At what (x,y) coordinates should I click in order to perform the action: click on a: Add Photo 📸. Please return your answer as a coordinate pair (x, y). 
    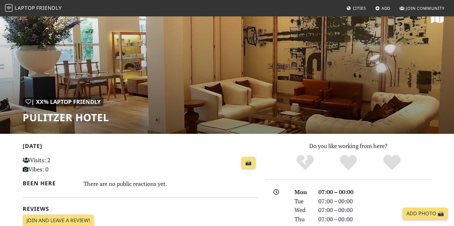
    Looking at the image, I should click on (425, 213).